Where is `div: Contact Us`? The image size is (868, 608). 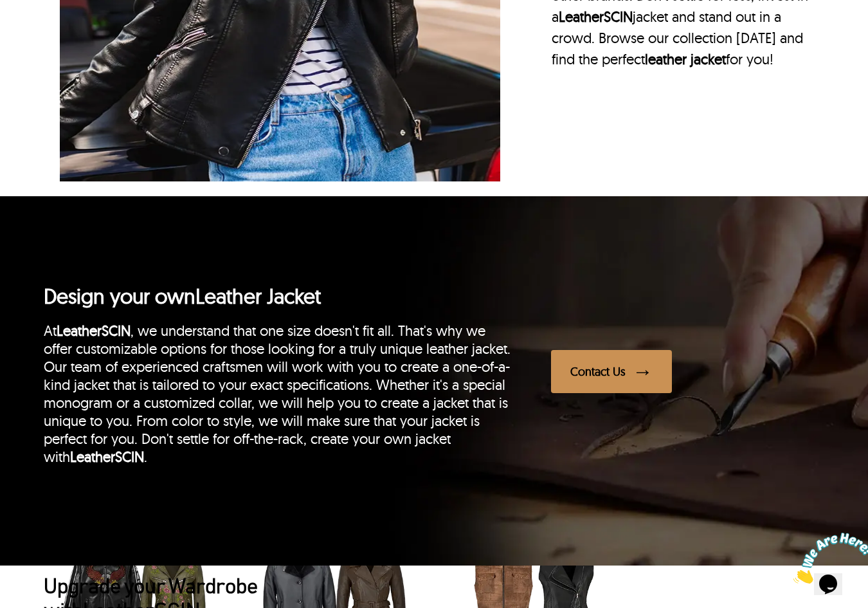 div: Contact Us is located at coordinates (598, 371).